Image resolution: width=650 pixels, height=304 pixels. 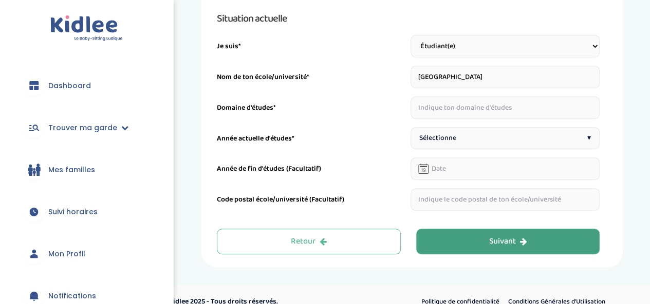 What do you see at coordinates (246, 108) in the screenshot?
I see `label: Domaine d'études*` at bounding box center [246, 108].